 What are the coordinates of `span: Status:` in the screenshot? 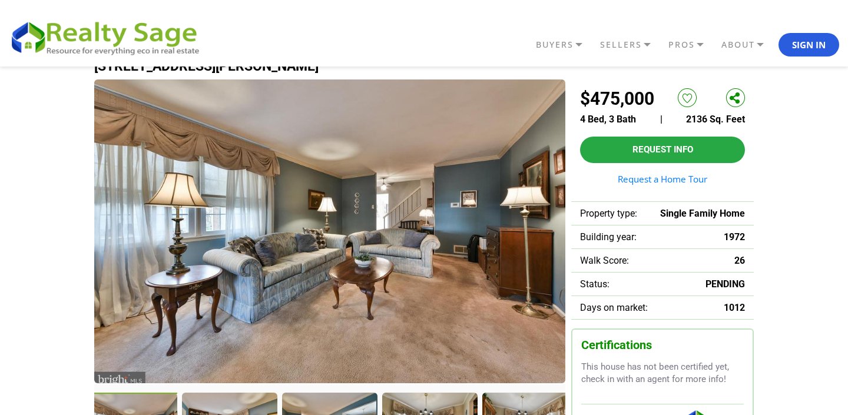 It's located at (595, 284).